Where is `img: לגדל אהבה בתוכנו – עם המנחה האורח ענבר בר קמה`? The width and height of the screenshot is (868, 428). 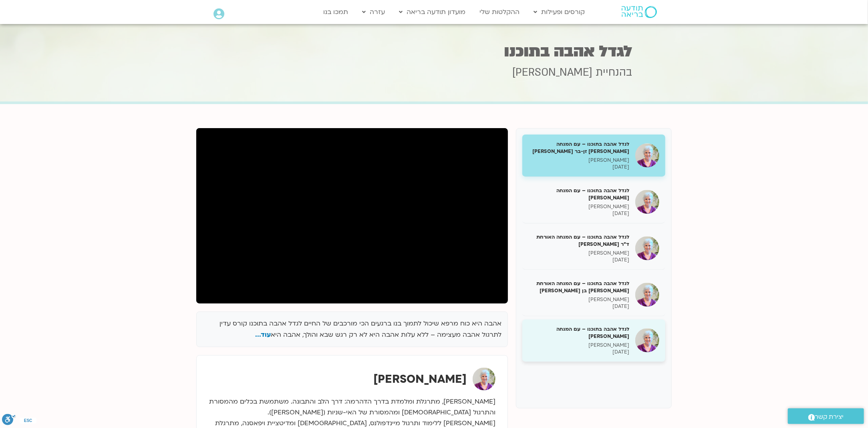 img: לגדל אהבה בתוכנו – עם המנחה האורח ענבר בר קמה is located at coordinates (647, 201).